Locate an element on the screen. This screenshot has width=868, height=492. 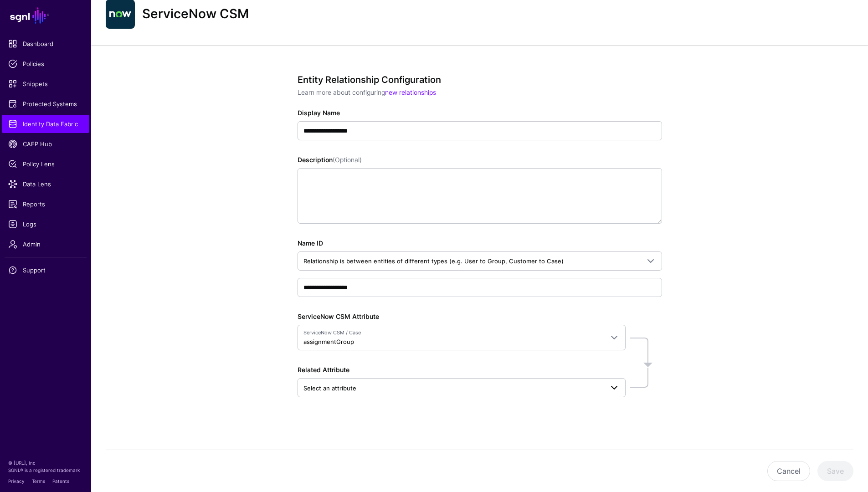
label: ServiceNow CSM Attribute is located at coordinates (338, 316).